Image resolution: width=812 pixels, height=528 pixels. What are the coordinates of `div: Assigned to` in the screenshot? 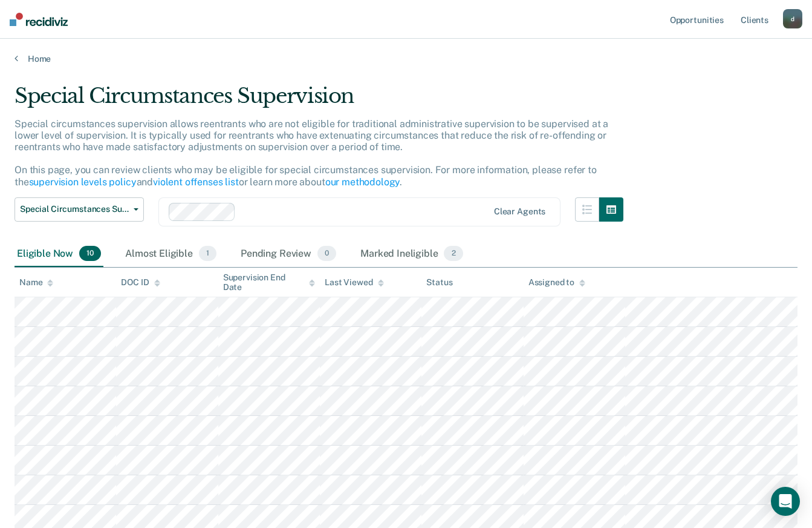 It's located at (557, 282).